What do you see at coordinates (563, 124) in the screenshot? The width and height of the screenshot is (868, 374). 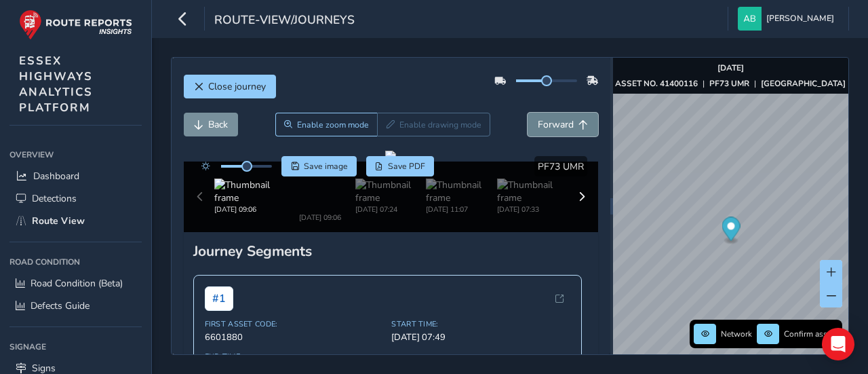 I see `button: Forward` at bounding box center [563, 124].